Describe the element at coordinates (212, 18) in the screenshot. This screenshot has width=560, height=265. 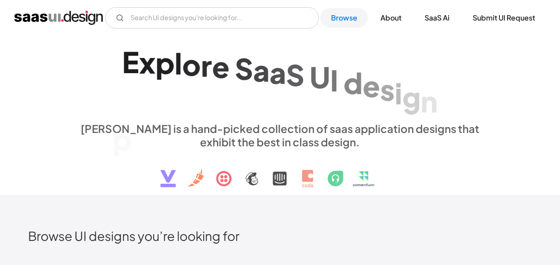
I see `input: Search UI designs you're looking for...` at that location.